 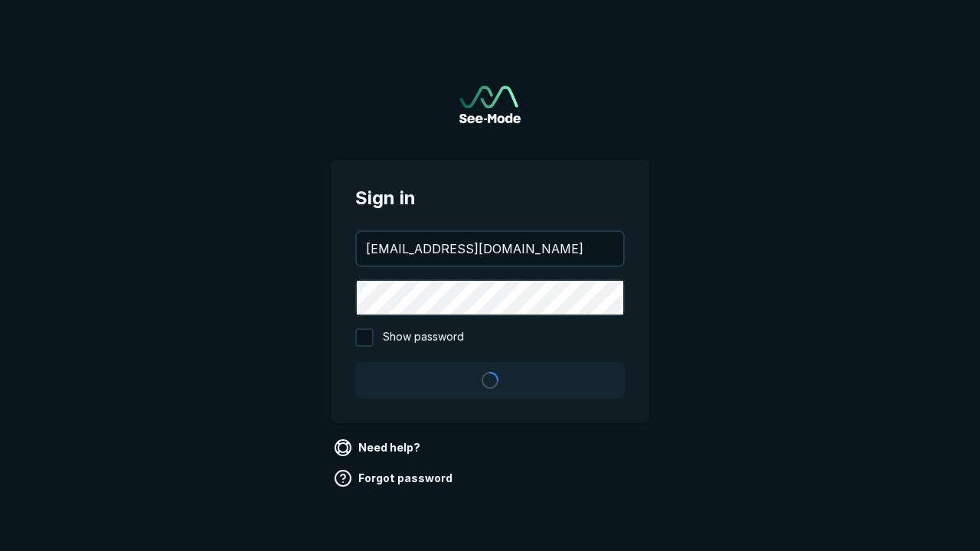 What do you see at coordinates (490, 198) in the screenshot?
I see `span: Sign in` at bounding box center [490, 198].